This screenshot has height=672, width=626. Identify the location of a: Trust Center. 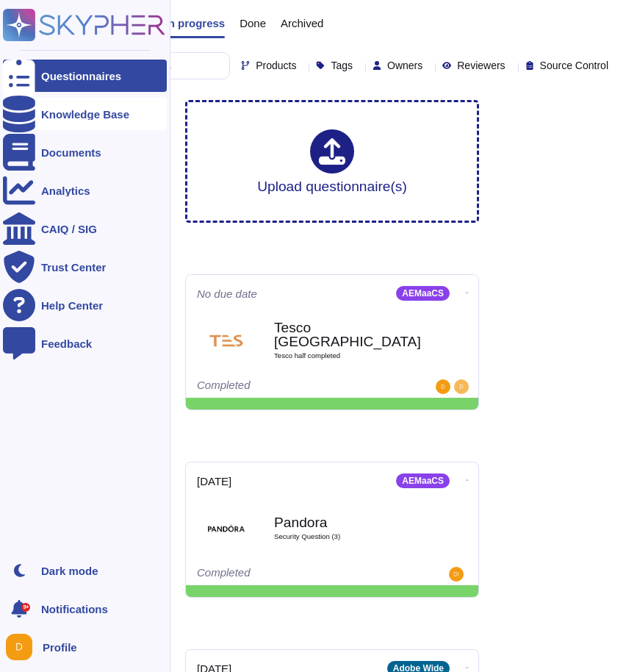
(85, 267).